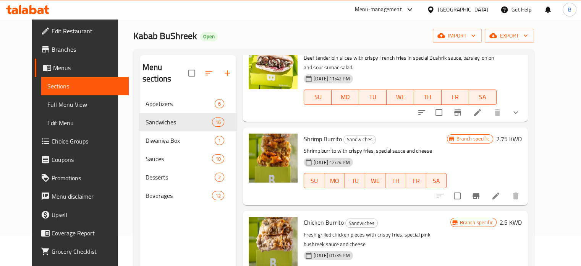  What do you see at coordinates (82, 233) in the screenshot?
I see `a: Coverage Report` at bounding box center [82, 233].